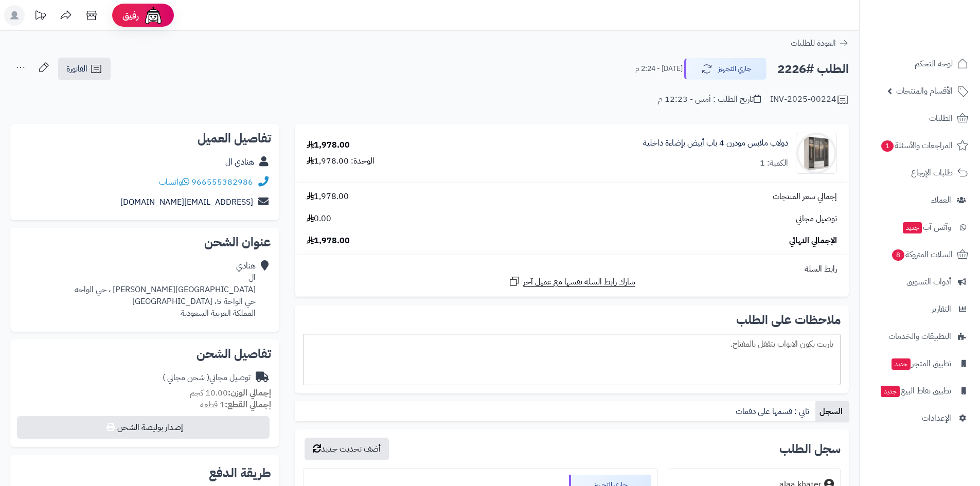 This screenshot has width=980, height=486. Describe the element at coordinates (710, 99) in the screenshot. I see `div: تاريخ الطلب : أمس - 12:23 م` at that location.